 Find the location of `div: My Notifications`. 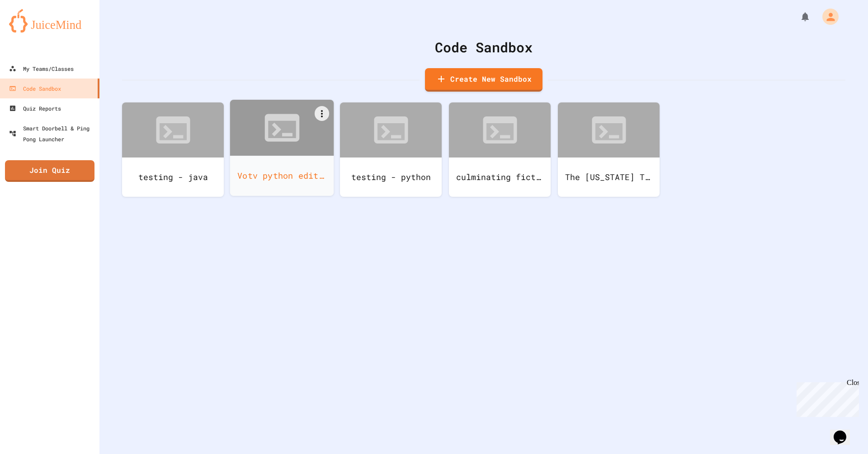

div: My Notifications is located at coordinates (798, 16).